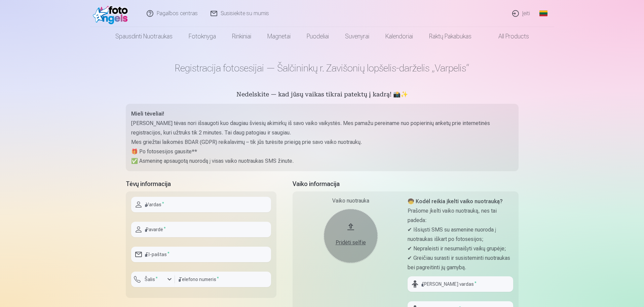 The width and height of the screenshot is (644, 307). Describe the element at coordinates (241, 37) in the screenshot. I see `a: Rinkiniai` at that location.